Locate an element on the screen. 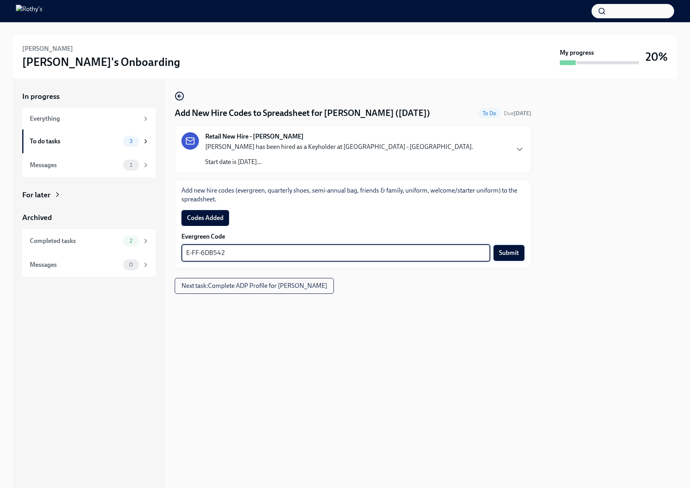 This screenshot has height=488, width=690. strong: My progress is located at coordinates (577, 53).